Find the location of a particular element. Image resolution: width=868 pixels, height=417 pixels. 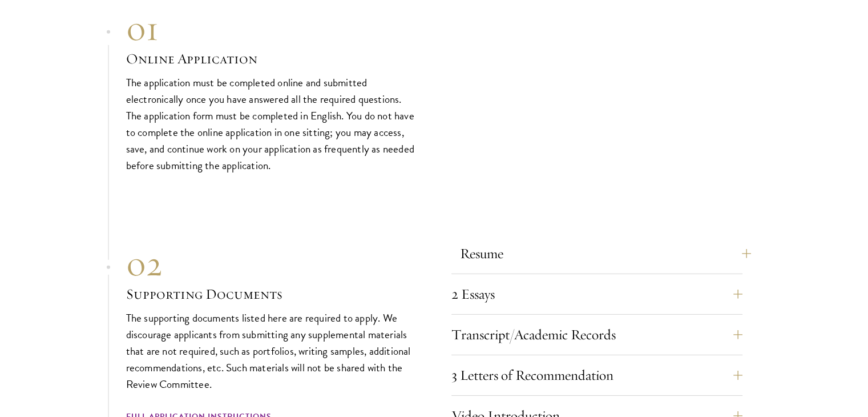

button: Transcript/Academic Records is located at coordinates (597, 334).